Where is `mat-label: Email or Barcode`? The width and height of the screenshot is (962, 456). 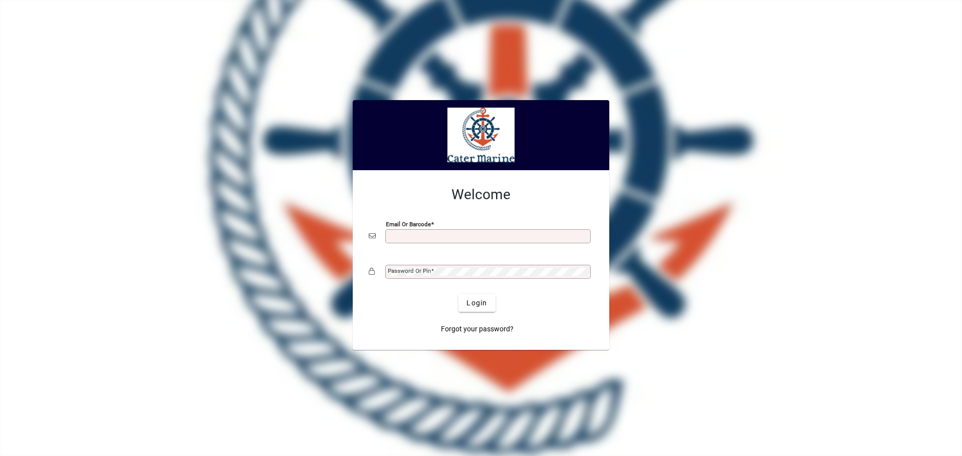
mat-label: Email or Barcode is located at coordinates (408, 224).